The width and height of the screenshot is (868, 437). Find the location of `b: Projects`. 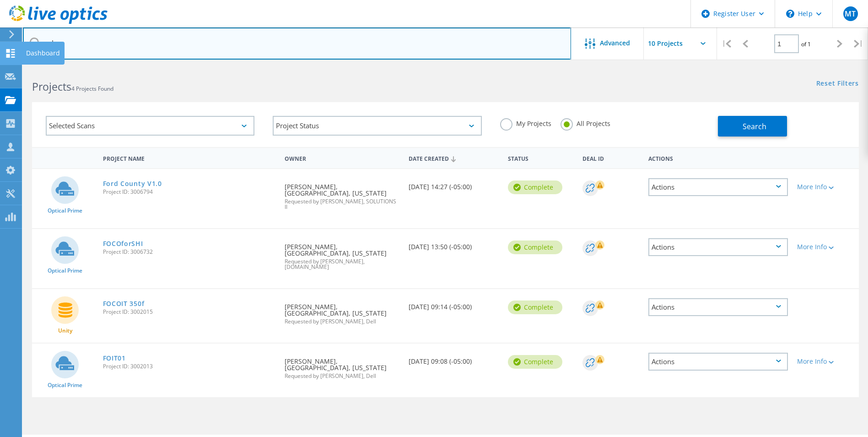

b: Projects is located at coordinates (51, 87).